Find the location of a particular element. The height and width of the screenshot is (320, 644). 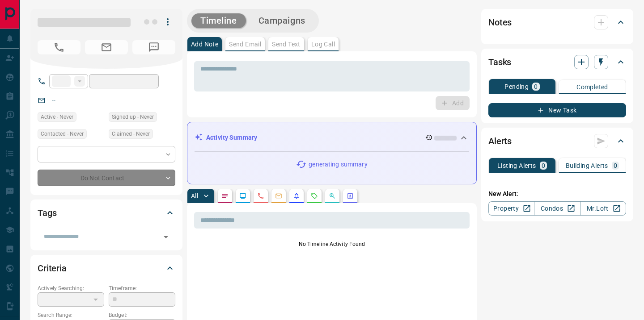

svg: Lead Browsing Activity is located at coordinates (243, 196).